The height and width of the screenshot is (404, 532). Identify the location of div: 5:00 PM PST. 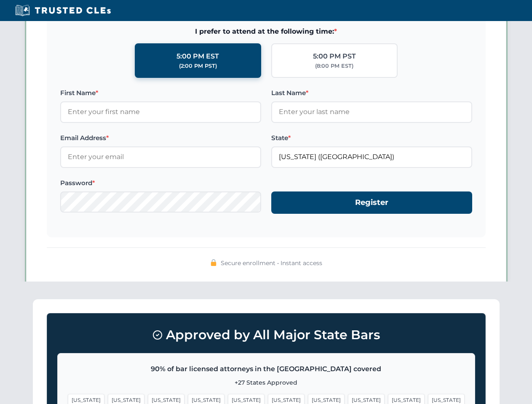
(334, 56).